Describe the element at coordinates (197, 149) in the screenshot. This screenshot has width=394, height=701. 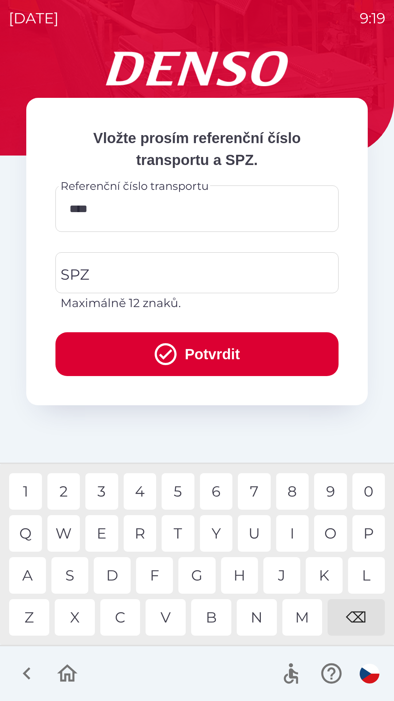
I see `p: Vložte prosím referenční číslo transportu a SPZ.` at that location.